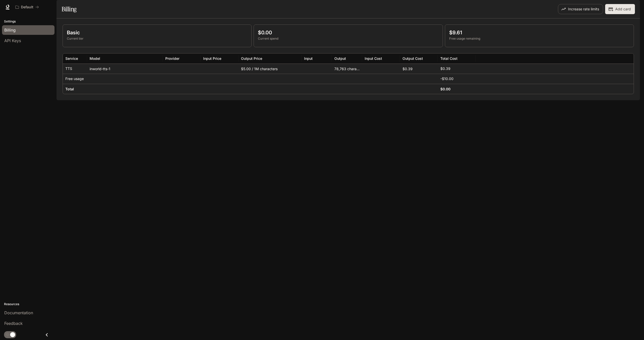  What do you see at coordinates (212, 58) in the screenshot?
I see `div: Input Price` at bounding box center [212, 58].